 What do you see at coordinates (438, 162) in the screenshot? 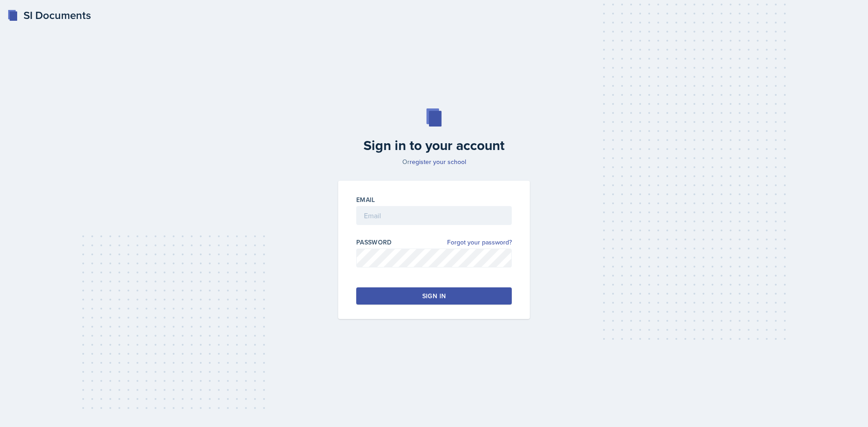
I see `a: register your school` at bounding box center [438, 162].